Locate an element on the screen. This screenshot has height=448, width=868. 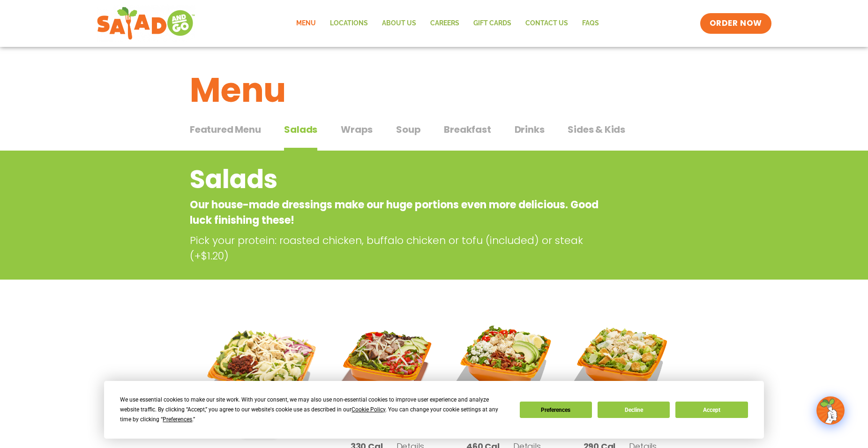
a: Careers is located at coordinates (445, 23).